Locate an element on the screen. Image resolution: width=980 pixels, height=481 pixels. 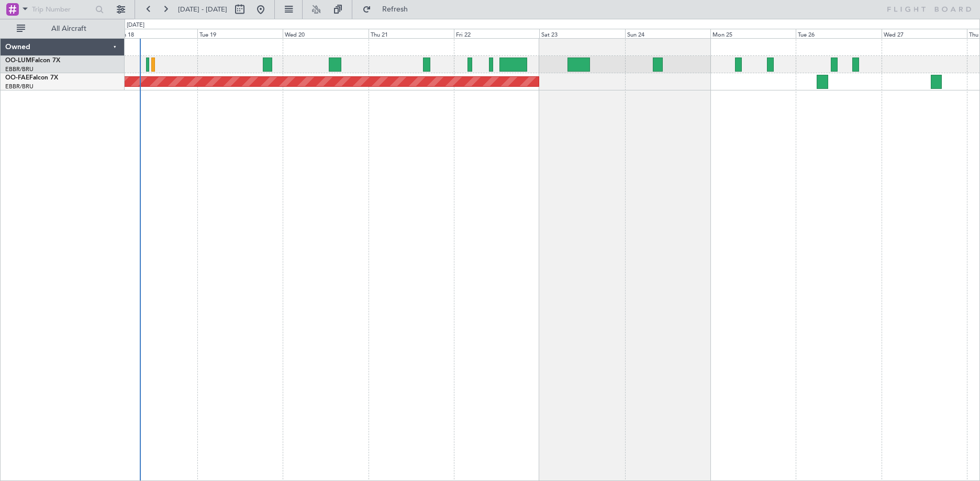
div: Mon 25 is located at coordinates (752, 33).